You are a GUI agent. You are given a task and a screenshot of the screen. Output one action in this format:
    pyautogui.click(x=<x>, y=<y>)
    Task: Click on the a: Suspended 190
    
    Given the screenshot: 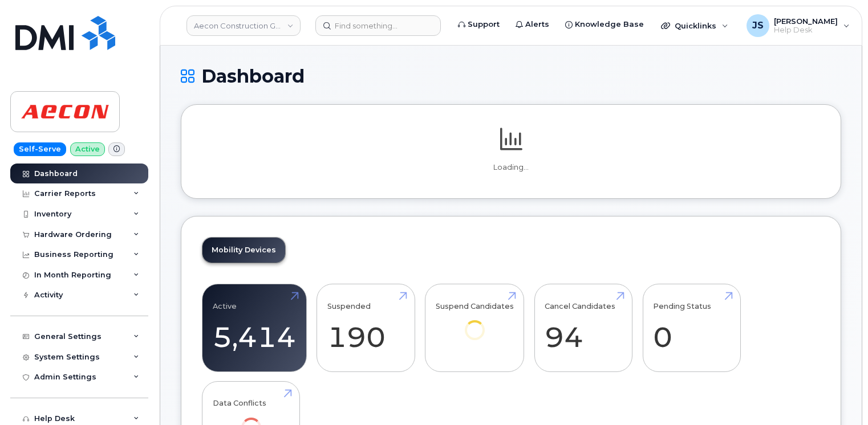 What is the action you would take?
    pyautogui.click(x=366, y=328)
    